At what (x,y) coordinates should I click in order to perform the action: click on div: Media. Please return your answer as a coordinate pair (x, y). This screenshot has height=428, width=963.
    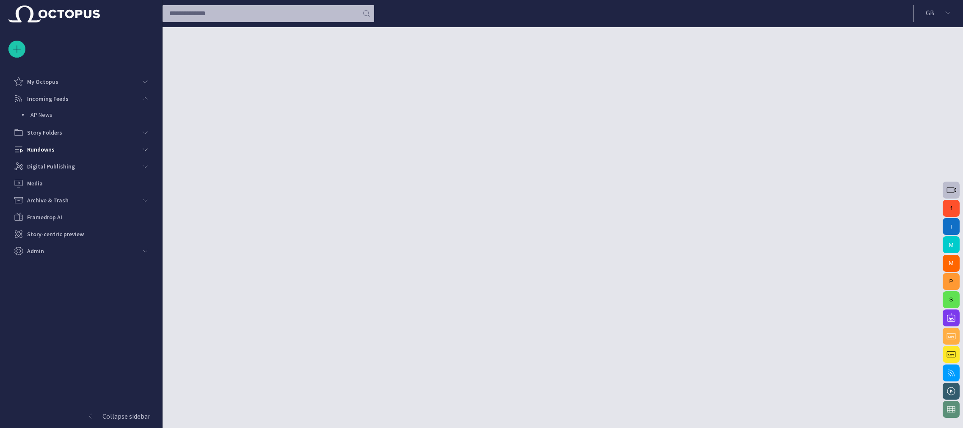
    Looking at the image, I should click on (81, 183).